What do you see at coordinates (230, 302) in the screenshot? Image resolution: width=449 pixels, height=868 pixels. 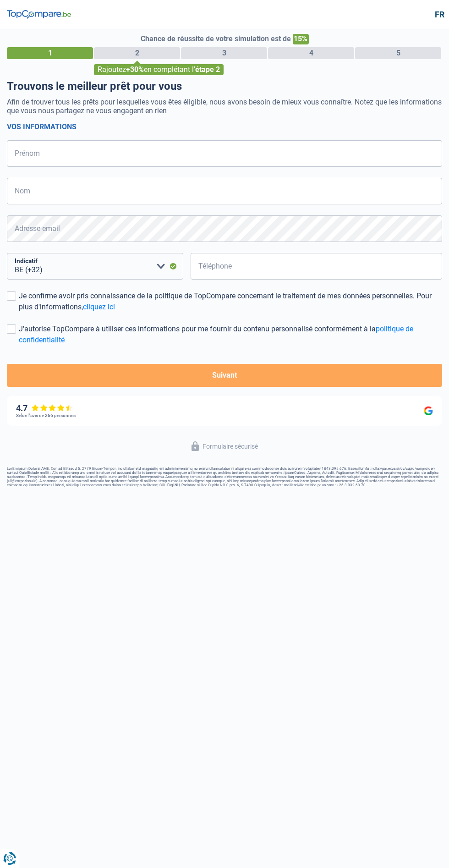 I see `div: Je confirme avoir pris connaissance de la politique de TopCompare concernant le traitement de mes...` at bounding box center [230, 302].